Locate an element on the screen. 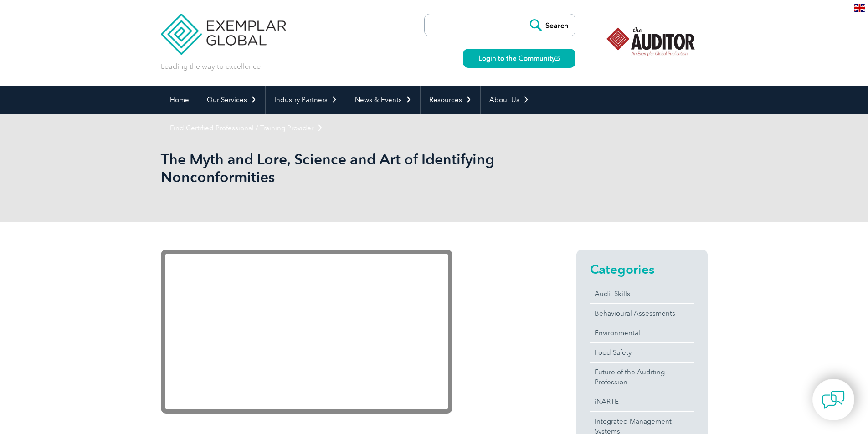 The width and height of the screenshot is (868, 434). a: iNARTE is located at coordinates (641, 402).